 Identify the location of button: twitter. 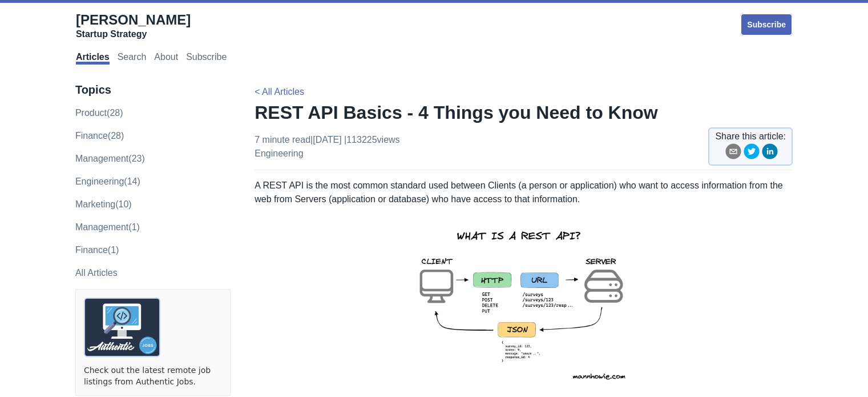
(751, 153).